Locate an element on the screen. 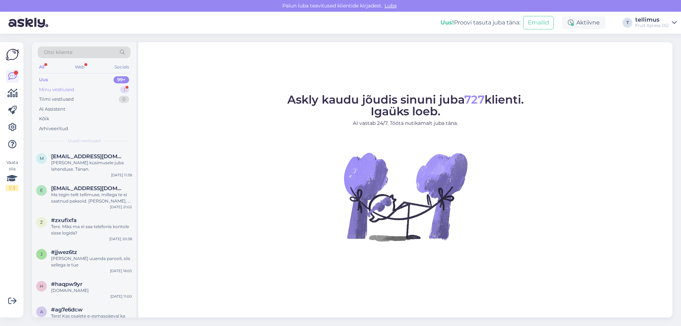 The width and height of the screenshot is (681, 326). div: 0 is located at coordinates (124, 99).